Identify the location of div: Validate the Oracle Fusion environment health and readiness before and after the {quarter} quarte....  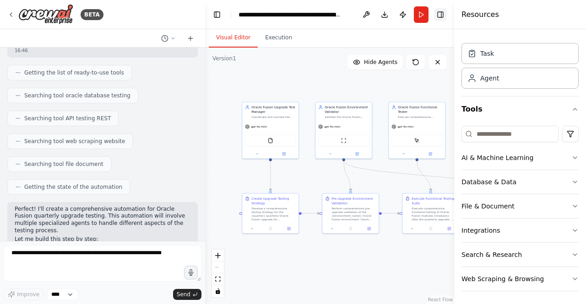
(346, 117).